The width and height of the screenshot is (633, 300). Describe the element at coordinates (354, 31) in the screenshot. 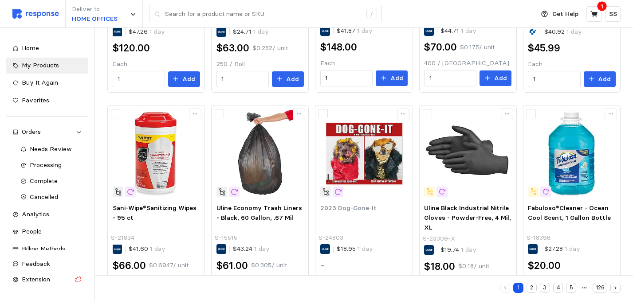

I see `p: $41.87` at that location.